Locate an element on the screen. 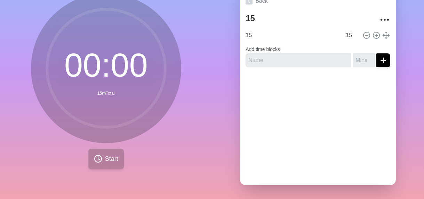  button: Start is located at coordinates (106, 159).